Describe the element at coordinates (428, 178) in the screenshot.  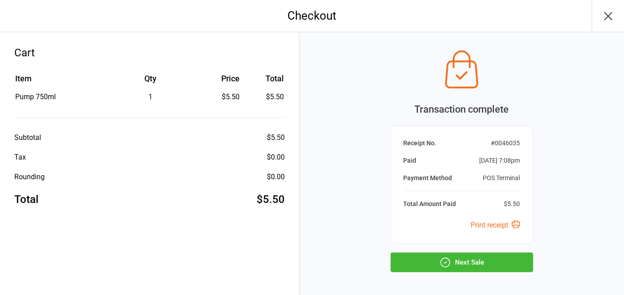
I see `div: Payment Method` at that location.